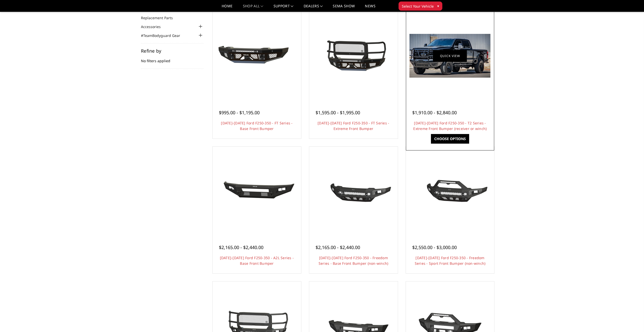 This screenshot has height=332, width=644. I want to click on a: 2023-2025 Ford F250-350 - Freedom Series - Base Front Bumper (non-winch) 2023-2025 Ford F250-350 ..., so click(353, 191).